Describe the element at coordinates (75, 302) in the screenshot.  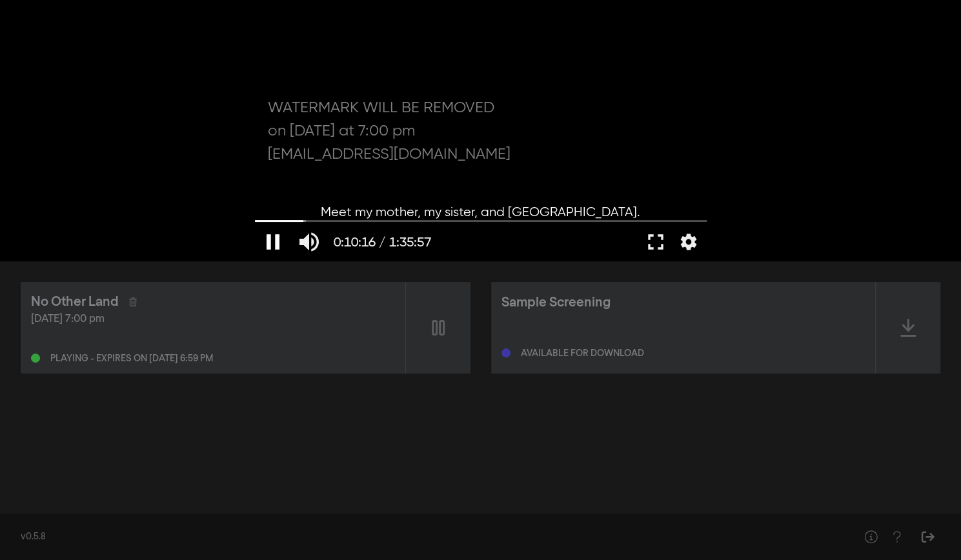
I see `div: No Other Land` at that location.